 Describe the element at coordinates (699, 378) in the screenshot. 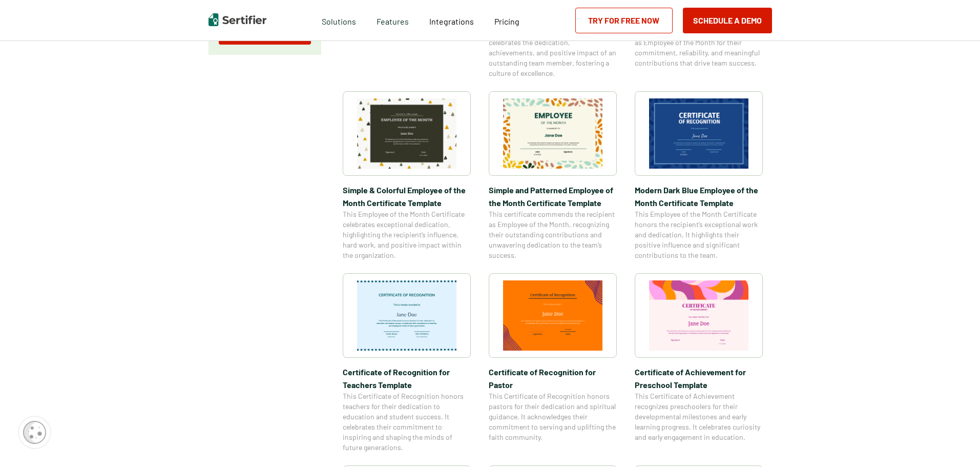

I see `span: Certificate of Achievement for Preschool Template` at that location.